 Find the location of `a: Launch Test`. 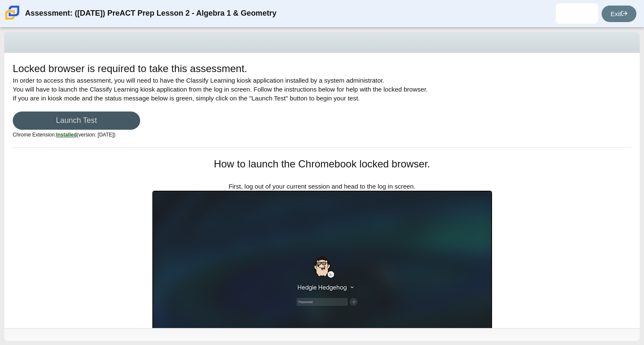

a: Launch Test is located at coordinates (76, 120).